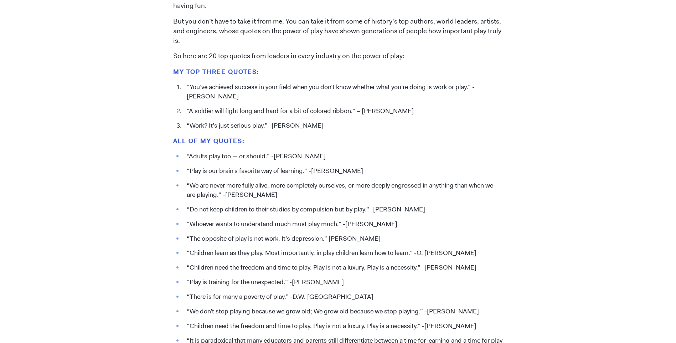 This screenshot has height=343, width=676. Describe the element at coordinates (343, 92) in the screenshot. I see `li: “You’ve achieved success in your field when you don’t know whether what you’re doing is work or p...` at that location.